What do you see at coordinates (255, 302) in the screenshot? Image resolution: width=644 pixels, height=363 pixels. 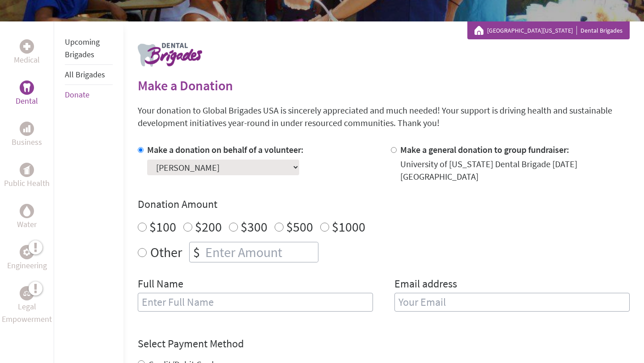 I see `input: Enter Full Name` at bounding box center [255, 302].